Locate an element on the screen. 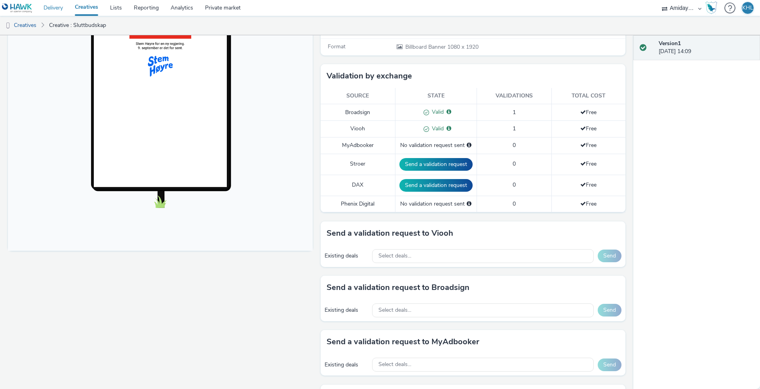 Image resolution: width=760 pixels, height=389 pixels. h3: Send a validation request to Broadsign is located at coordinates (398, 287).